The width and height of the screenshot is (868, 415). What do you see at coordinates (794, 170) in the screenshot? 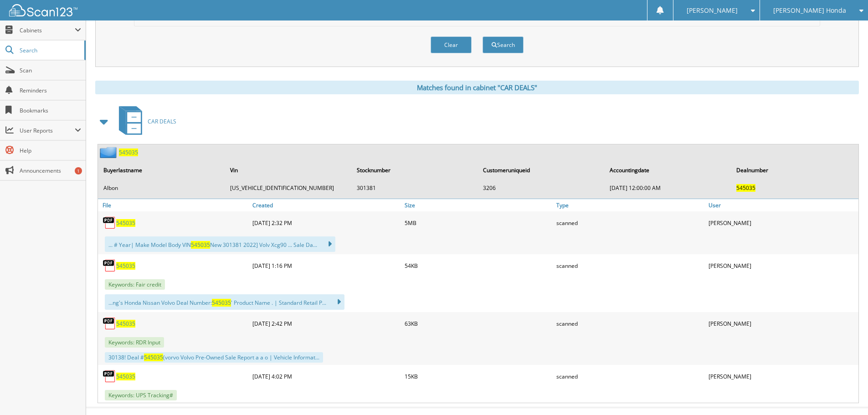
I see `th: Dealnumber` at bounding box center [794, 170].